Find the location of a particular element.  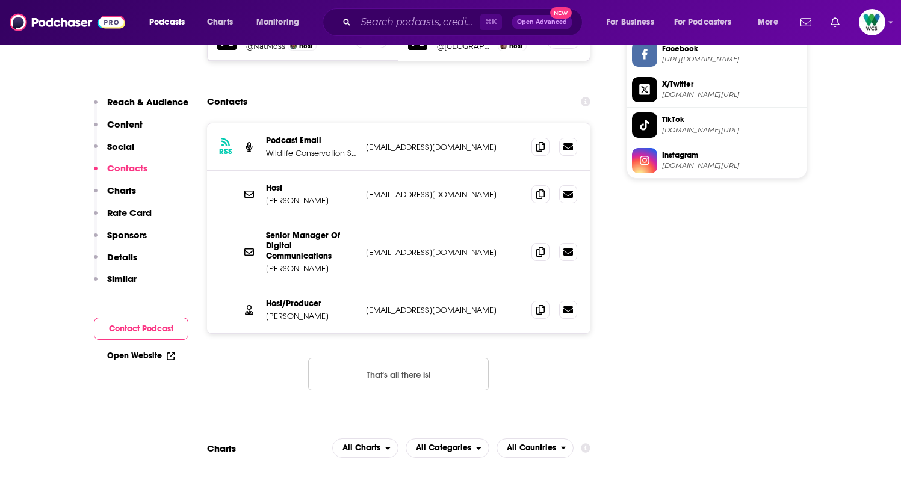

p: Podcast Email is located at coordinates (311, 140).